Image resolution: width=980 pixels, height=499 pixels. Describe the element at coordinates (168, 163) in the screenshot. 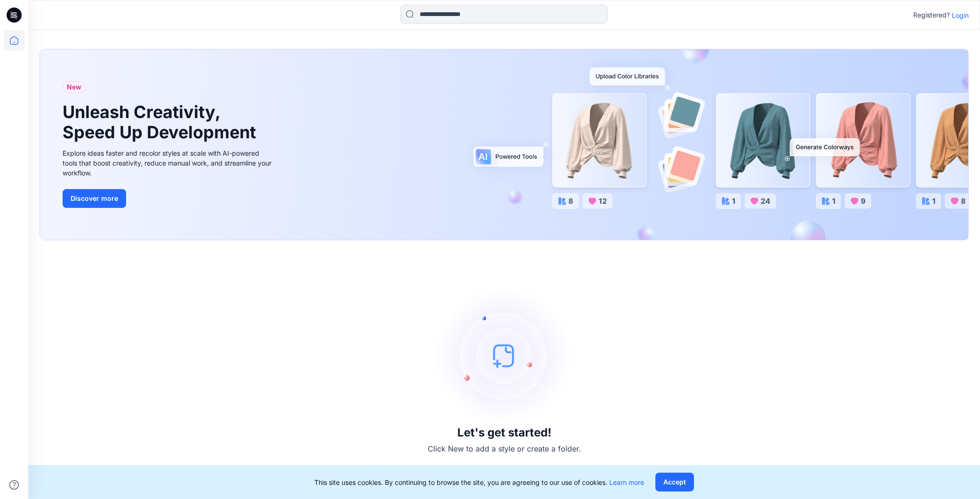

I see `div: Explore ideas faster and recolor styles at scale with AI-powered tools that boost creativity, red...` at that location.